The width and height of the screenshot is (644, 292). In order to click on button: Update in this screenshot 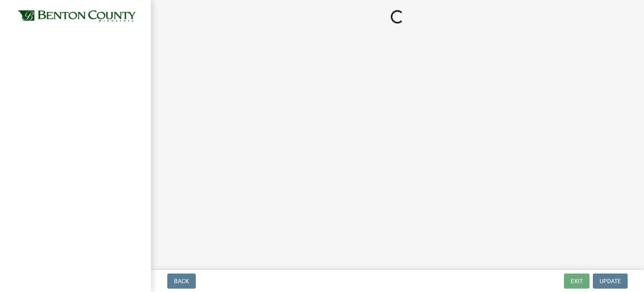, I will do `click(610, 281)`.